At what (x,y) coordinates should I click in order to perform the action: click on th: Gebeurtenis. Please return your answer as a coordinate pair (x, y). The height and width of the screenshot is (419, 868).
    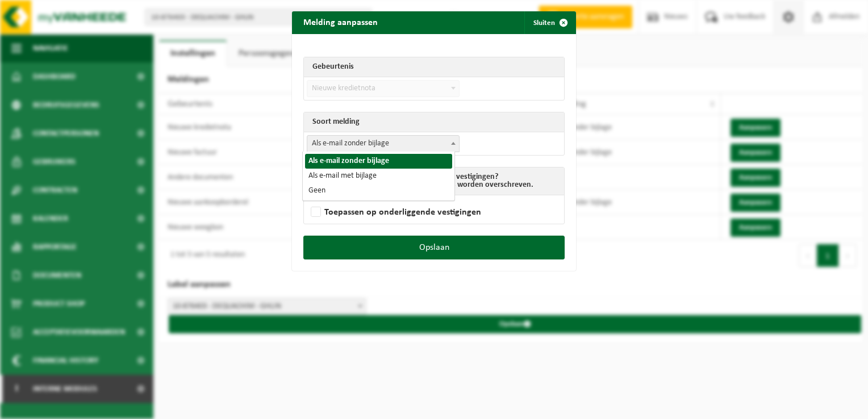
    Looking at the image, I should click on (434, 67).